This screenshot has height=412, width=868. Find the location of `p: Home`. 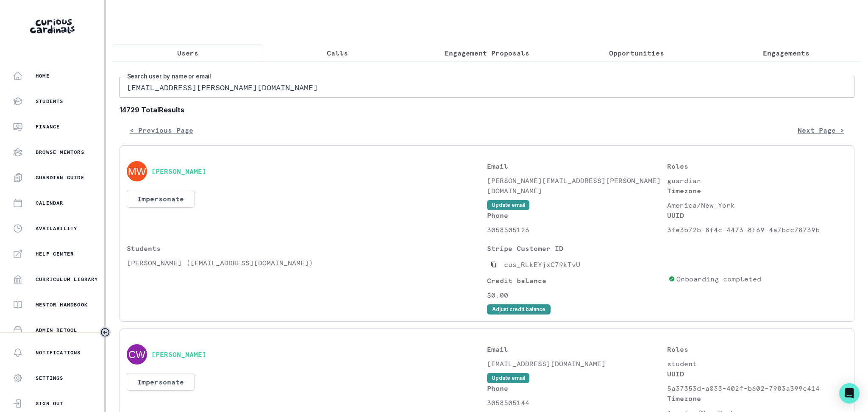

p: Home is located at coordinates (43, 76).